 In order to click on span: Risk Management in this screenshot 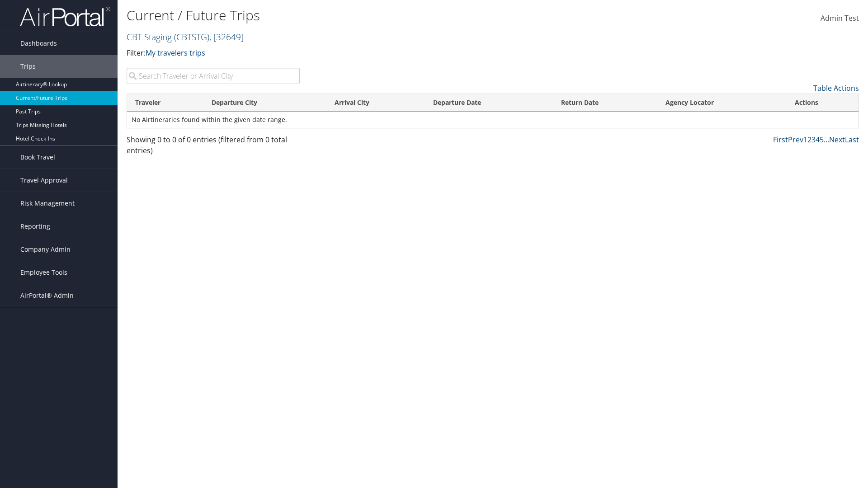, I will do `click(47, 203)`.